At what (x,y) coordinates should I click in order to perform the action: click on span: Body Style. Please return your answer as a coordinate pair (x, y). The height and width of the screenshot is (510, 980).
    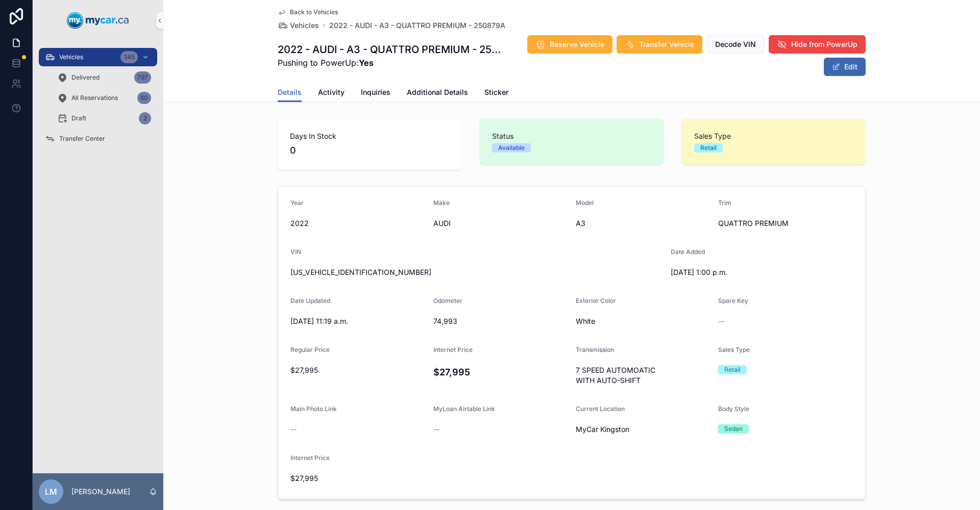
    Looking at the image, I should click on (734, 409).